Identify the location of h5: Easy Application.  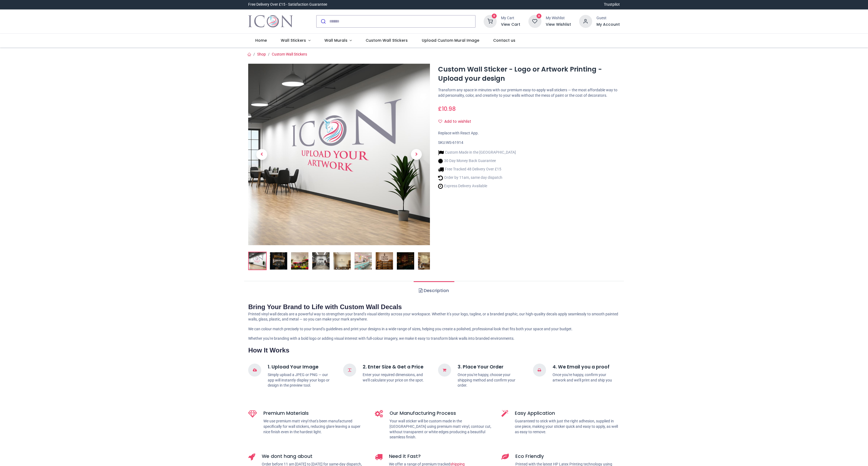
(567, 413).